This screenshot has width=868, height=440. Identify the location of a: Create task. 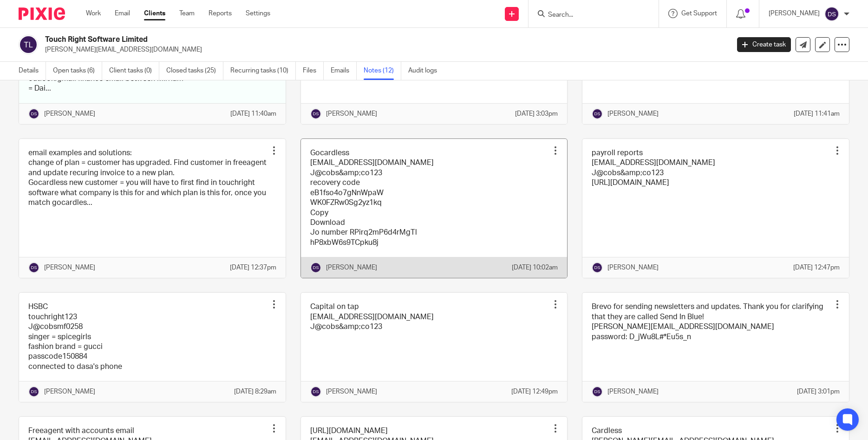
(764, 44).